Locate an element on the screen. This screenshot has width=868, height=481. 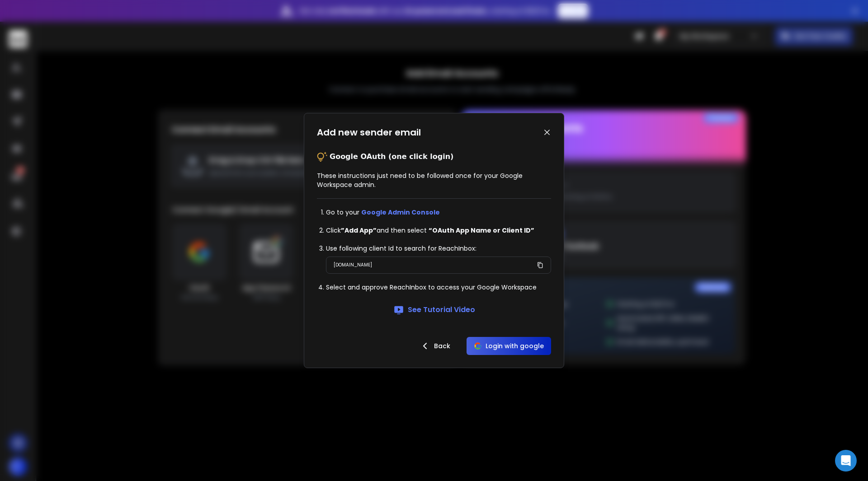
button: Back is located at coordinates (435, 346).